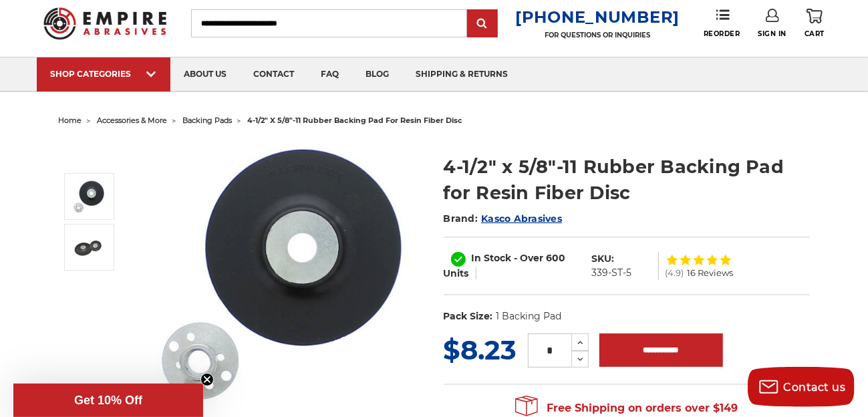 The height and width of the screenshot is (417, 868). Describe the element at coordinates (108, 400) in the screenshot. I see `span: Get 10% Off` at that location.